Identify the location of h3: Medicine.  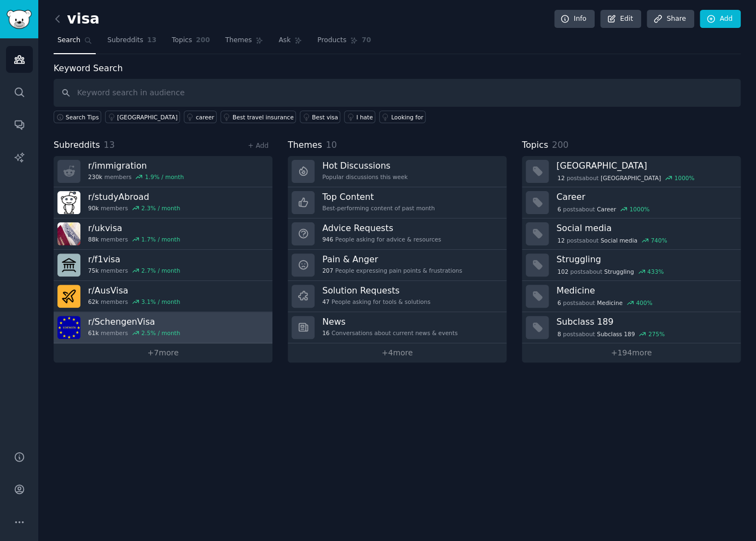
(645, 290).